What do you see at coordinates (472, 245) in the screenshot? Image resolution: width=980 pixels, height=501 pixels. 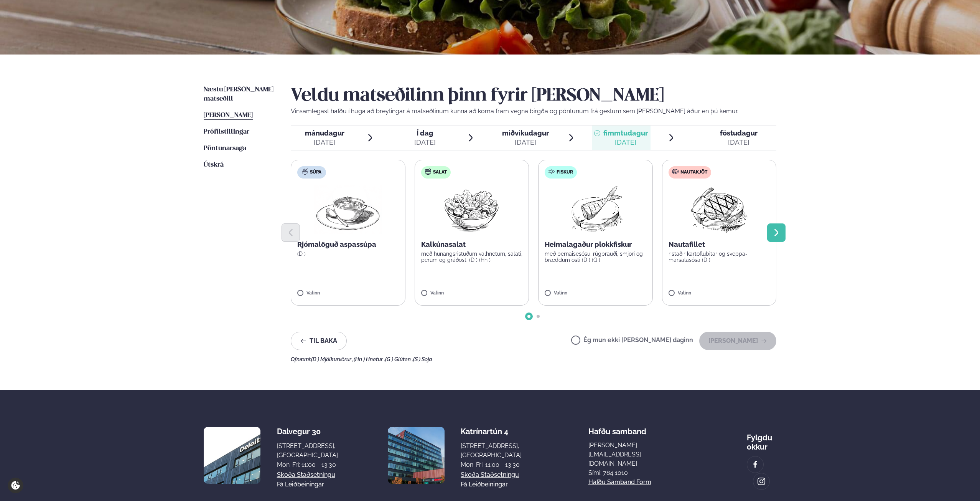 I see `p: Kalkúnasalat` at bounding box center [472, 245].